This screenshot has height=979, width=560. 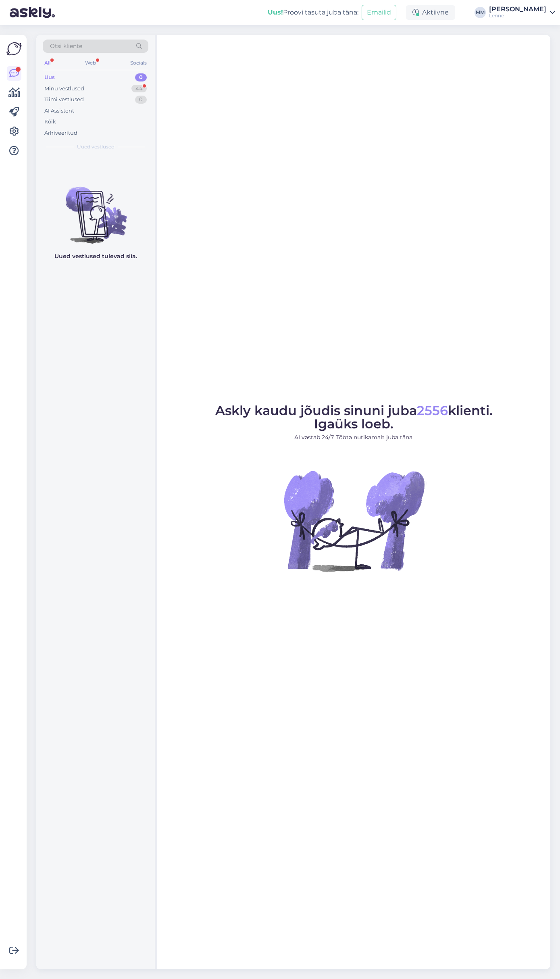 What do you see at coordinates (64, 89) in the screenshot?
I see `div: Minu vestlused` at bounding box center [64, 89].